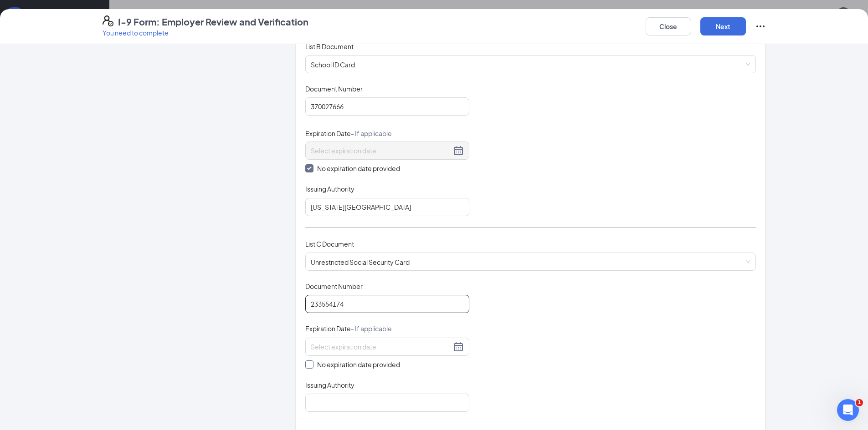 The image size is (868, 430). What do you see at coordinates (860, 403) in the screenshot?
I see `span: 1` at bounding box center [860, 403].